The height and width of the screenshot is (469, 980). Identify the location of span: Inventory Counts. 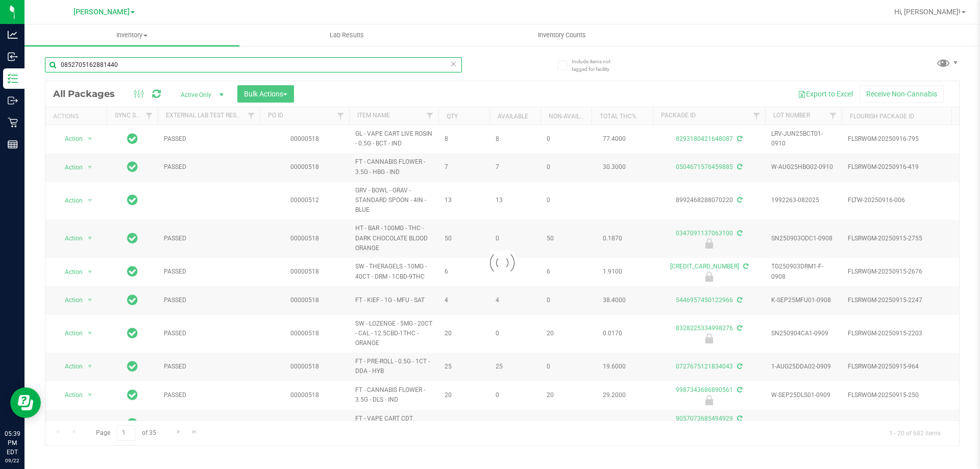
(562, 35).